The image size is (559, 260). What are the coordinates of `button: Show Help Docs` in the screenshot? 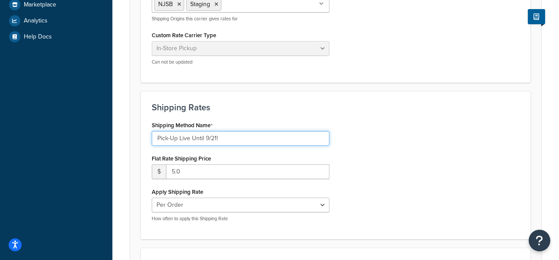 It's located at (537, 16).